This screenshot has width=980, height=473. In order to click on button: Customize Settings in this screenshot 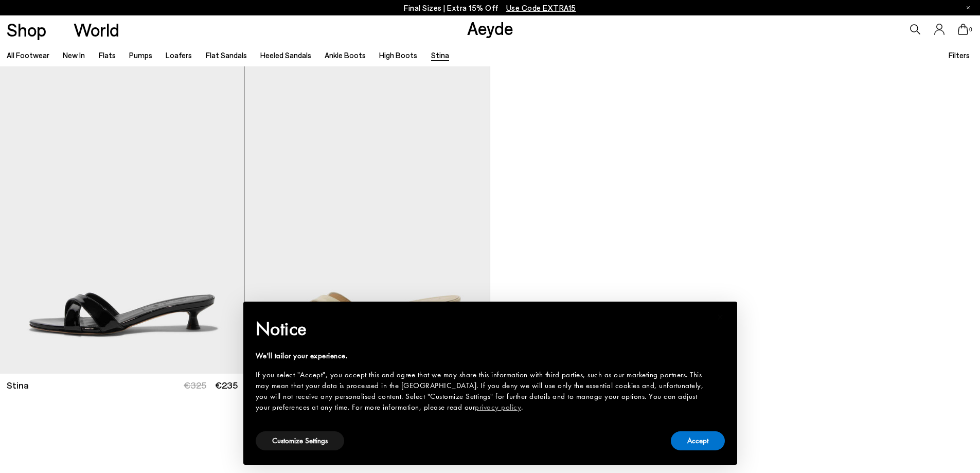, I will do `click(300, 441)`.